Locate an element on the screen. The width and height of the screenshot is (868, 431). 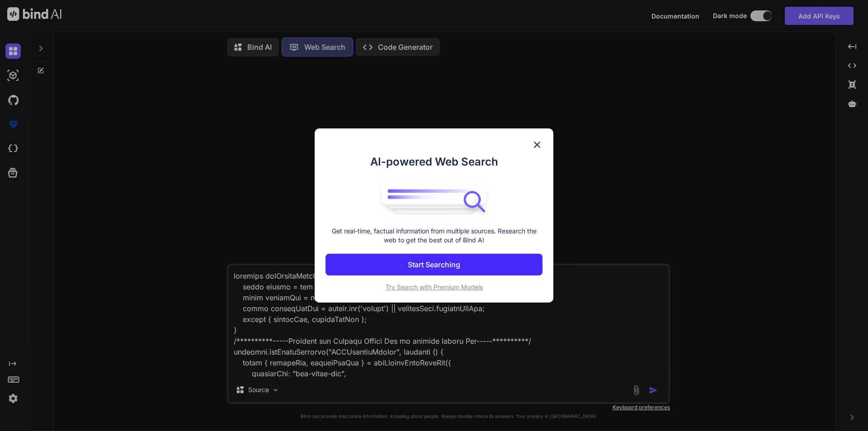
img: close is located at coordinates (538, 145).